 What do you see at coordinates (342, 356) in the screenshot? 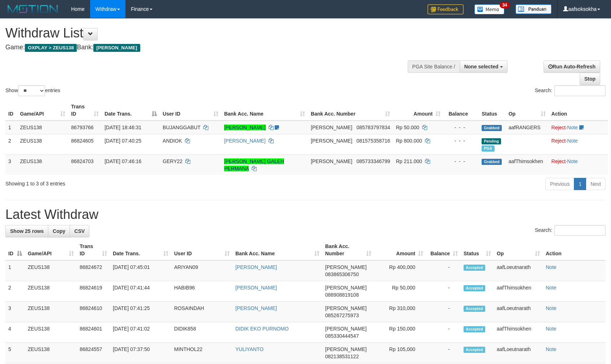
I see `span: Copy 082138531122 to clipboard` at bounding box center [342, 356].